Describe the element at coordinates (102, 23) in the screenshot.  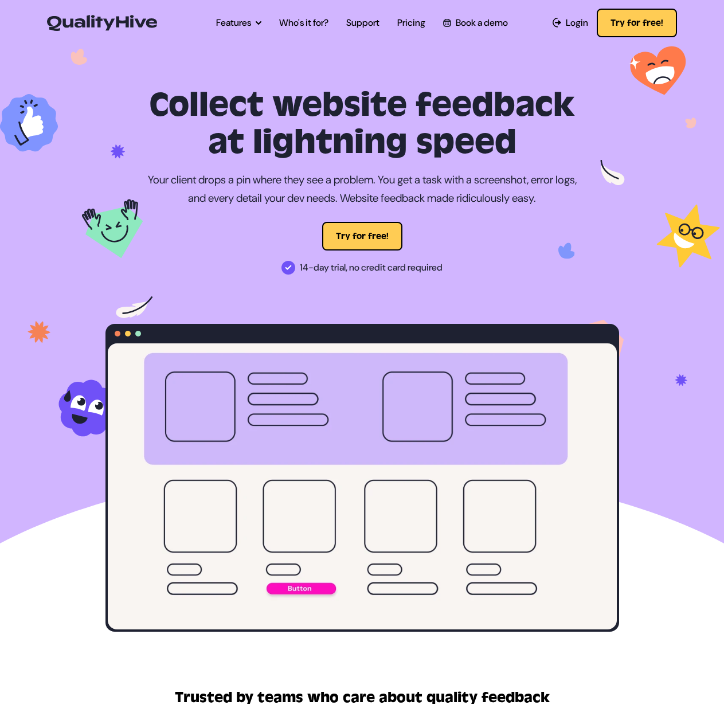
I see `img: QualityHive - Bug Tracking Tool` at that location.